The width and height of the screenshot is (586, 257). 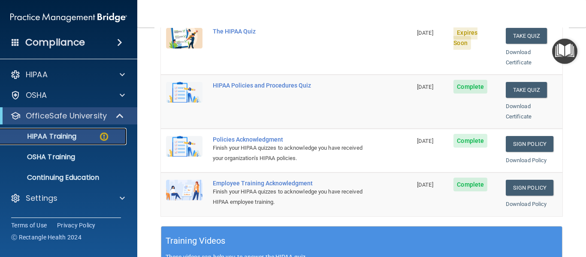 I want to click on a: OfficeSafe University, so click(x=67, y=116).